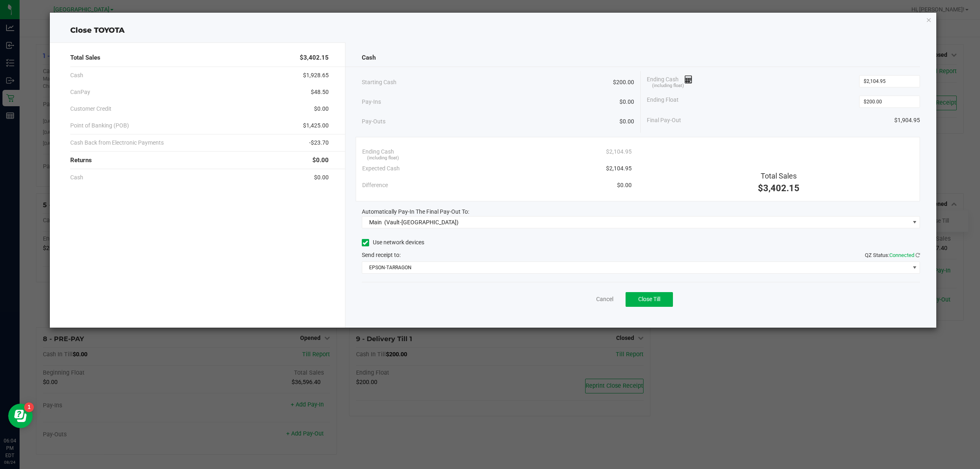  I want to click on span: Expected Cash, so click(381, 168).